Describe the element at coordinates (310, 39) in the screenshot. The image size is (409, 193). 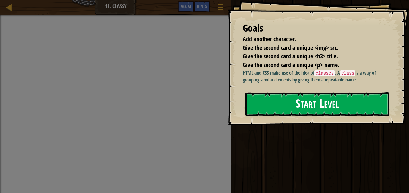
I see `li: Add another character.` at that location.